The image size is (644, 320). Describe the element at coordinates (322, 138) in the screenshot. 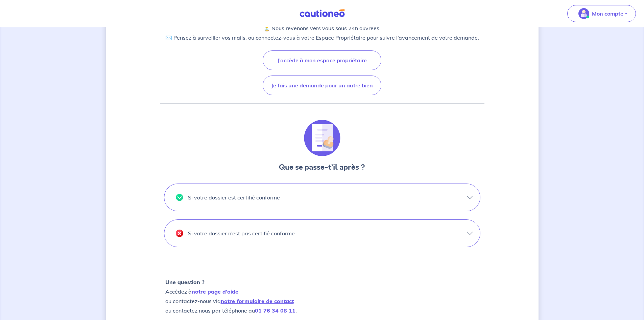

I see `img: illu_document_valid.svg` at that location.